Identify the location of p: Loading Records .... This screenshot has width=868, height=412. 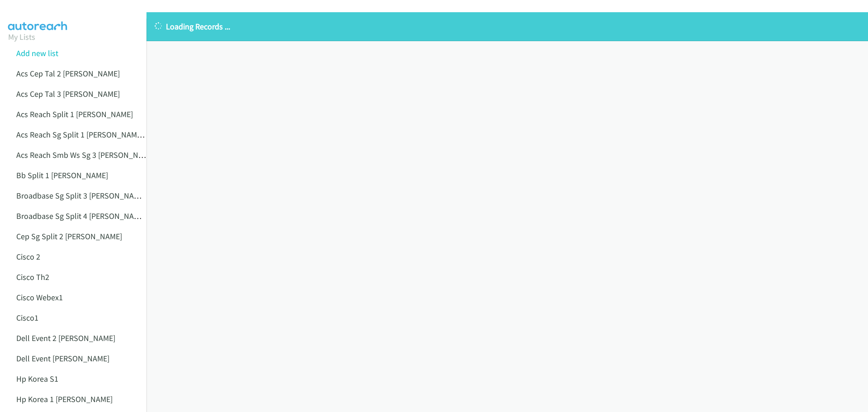
(507, 26).